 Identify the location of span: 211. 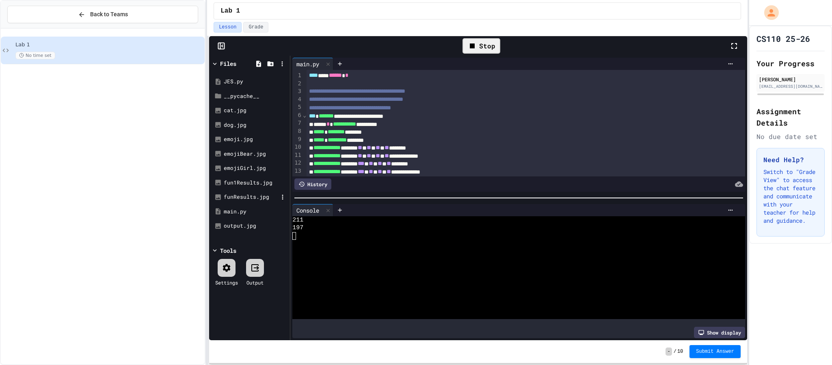
(298, 220).